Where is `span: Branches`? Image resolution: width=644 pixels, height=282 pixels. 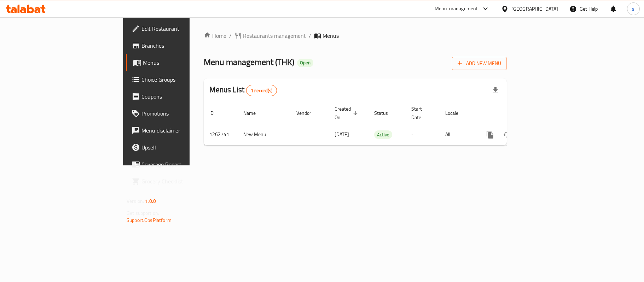
span: Branches is located at coordinates (183, 46).